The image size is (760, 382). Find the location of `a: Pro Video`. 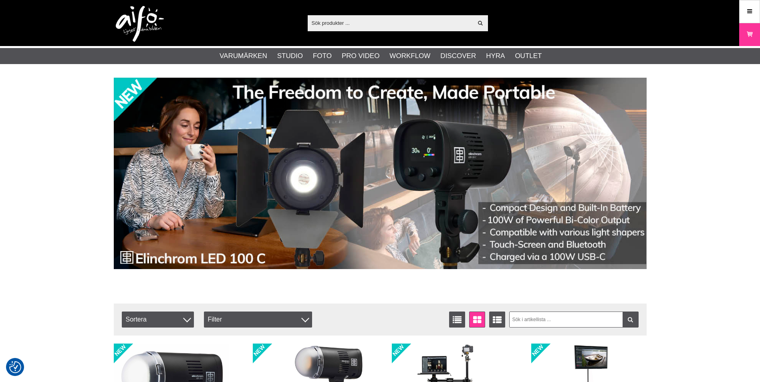

a: Pro Video is located at coordinates (361, 56).